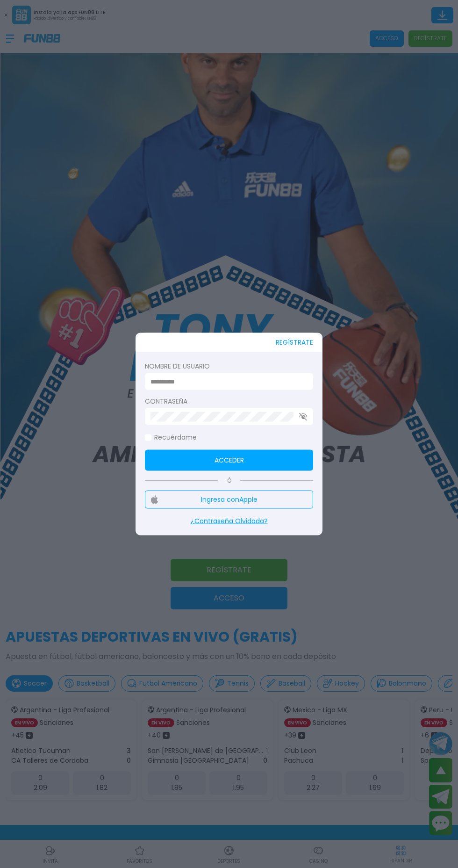 The width and height of the screenshot is (458, 868). I want to click on p: ¿Contraseña Olvidada?, so click(229, 521).